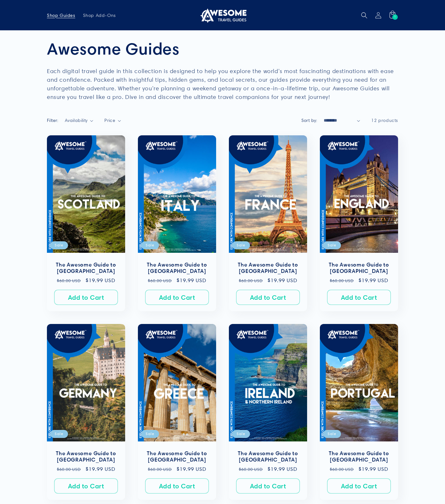 Image resolution: width=445 pixels, height=504 pixels. What do you see at coordinates (222, 15) in the screenshot?
I see `a: Awesome Travel Guides` at bounding box center [222, 15].